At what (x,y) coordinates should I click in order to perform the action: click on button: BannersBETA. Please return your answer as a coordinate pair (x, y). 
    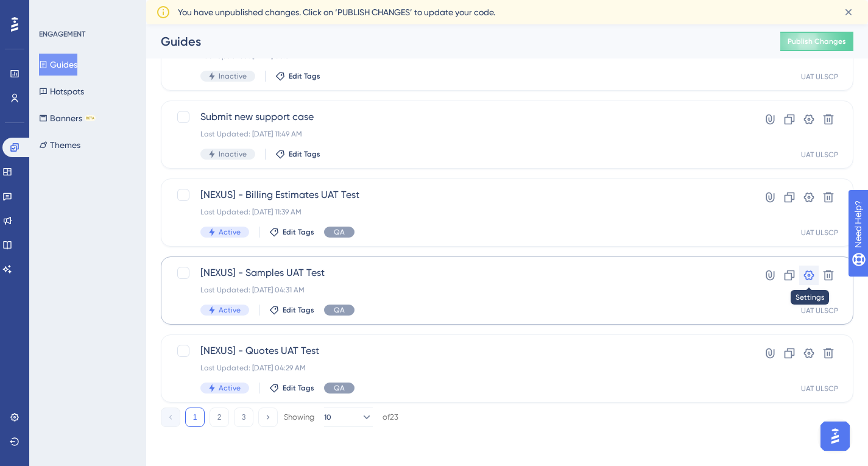
    Looking at the image, I should click on (67, 118).